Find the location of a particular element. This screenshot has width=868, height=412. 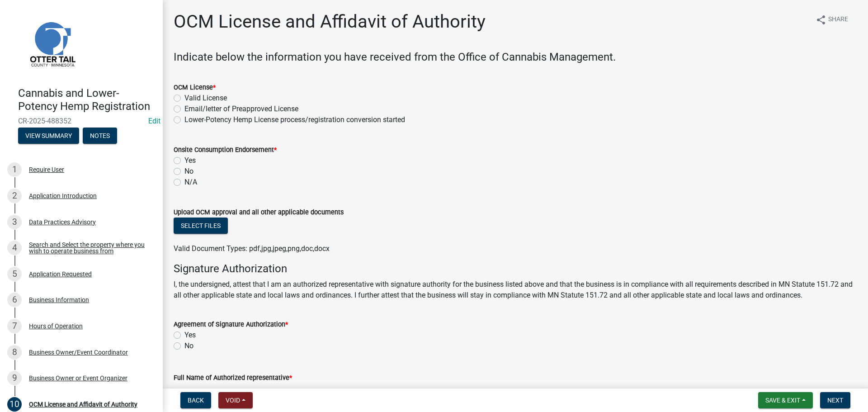

a: Edit is located at coordinates (154, 121).